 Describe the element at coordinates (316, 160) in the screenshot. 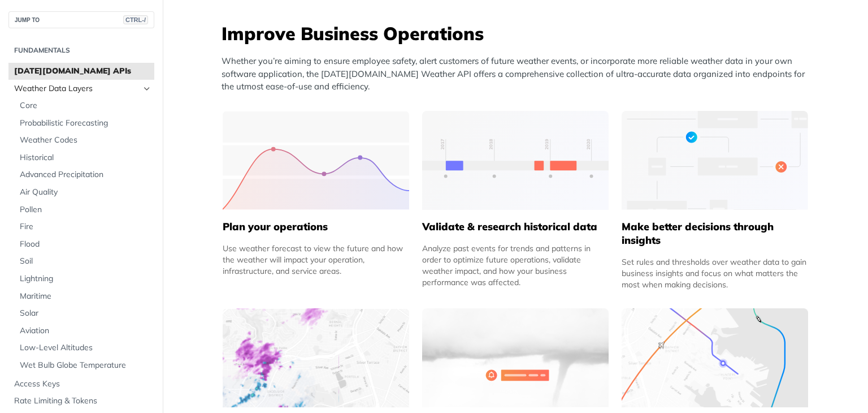

I see `img: 39565e8-group-4962x.svg` at that location.